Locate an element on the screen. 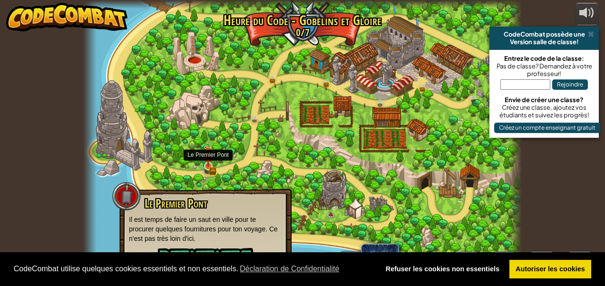 Image resolution: width=605 pixels, height=286 pixels. img: CodeCombat - Learn how to code by playing a game is located at coordinates (67, 17).